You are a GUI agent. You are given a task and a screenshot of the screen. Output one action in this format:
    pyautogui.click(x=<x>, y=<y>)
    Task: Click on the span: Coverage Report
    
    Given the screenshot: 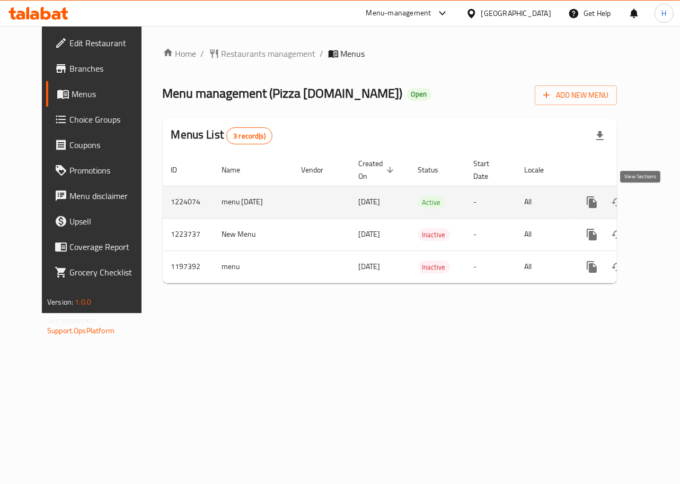 What is the action you would take?
    pyautogui.click(x=108, y=247)
    